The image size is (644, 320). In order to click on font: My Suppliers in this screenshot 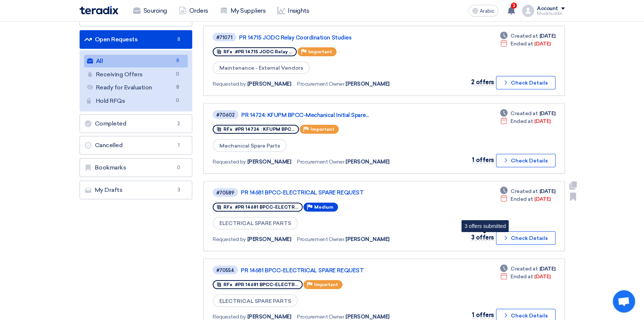, I will do `click(248, 10)`.